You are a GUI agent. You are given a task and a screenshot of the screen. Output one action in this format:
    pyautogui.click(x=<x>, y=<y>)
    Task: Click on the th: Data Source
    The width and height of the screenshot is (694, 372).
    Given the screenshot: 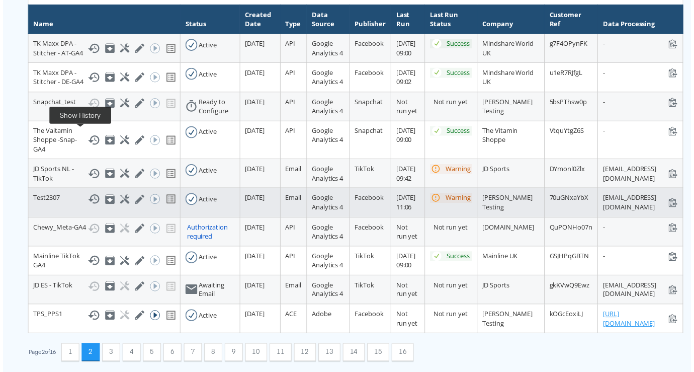 What is the action you would take?
    pyautogui.click(x=328, y=20)
    